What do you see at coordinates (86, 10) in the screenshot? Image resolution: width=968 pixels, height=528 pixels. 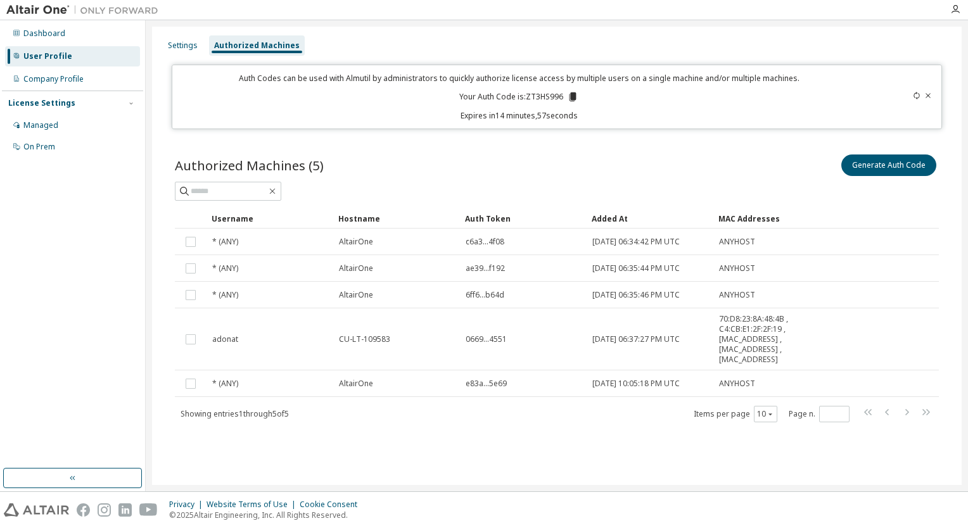 I see `img: Altair One` at bounding box center [86, 10].